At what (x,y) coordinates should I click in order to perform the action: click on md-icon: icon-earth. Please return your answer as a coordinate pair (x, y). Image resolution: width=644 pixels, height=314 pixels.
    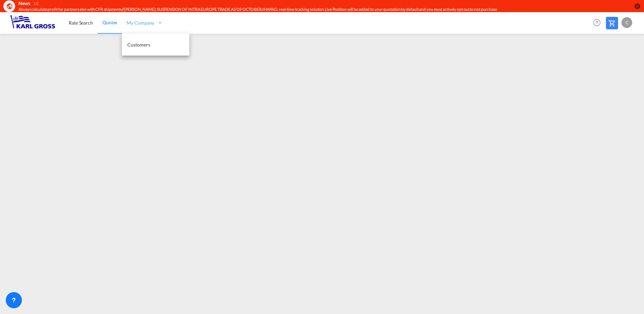
    Looking at the image, I should click on (9, 6).